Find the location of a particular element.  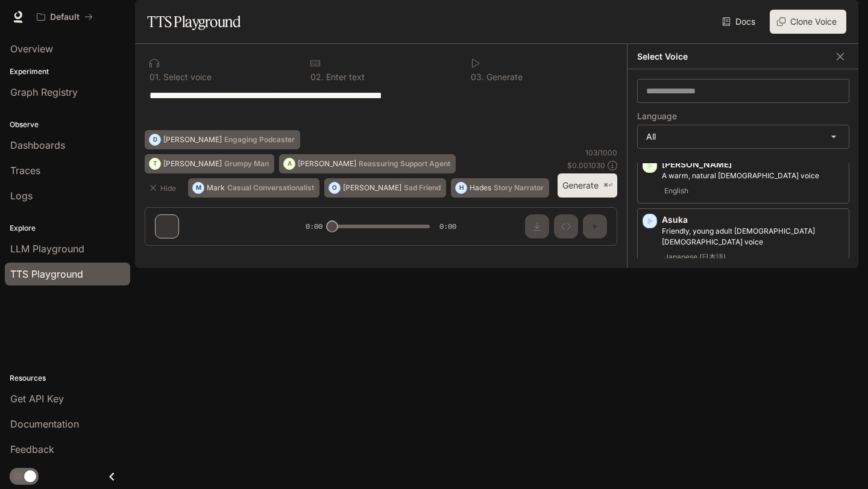

button: HHadesStory Narrator is located at coordinates (500, 188).